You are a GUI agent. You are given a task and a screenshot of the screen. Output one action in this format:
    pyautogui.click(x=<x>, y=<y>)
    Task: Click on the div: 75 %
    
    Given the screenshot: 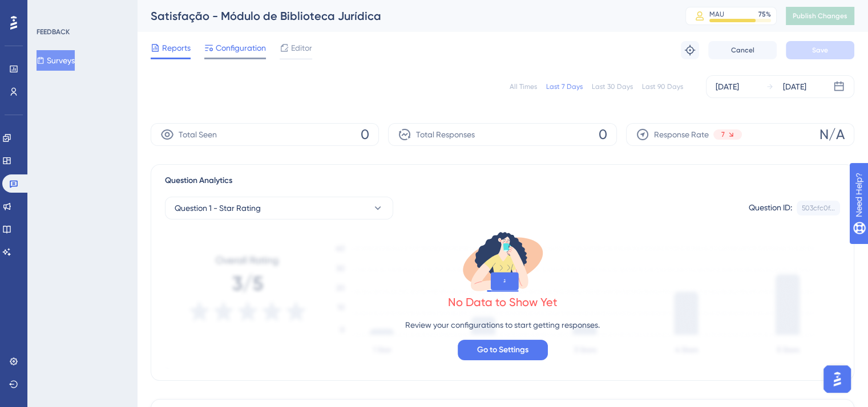 What is the action you would take?
    pyautogui.click(x=764, y=15)
    